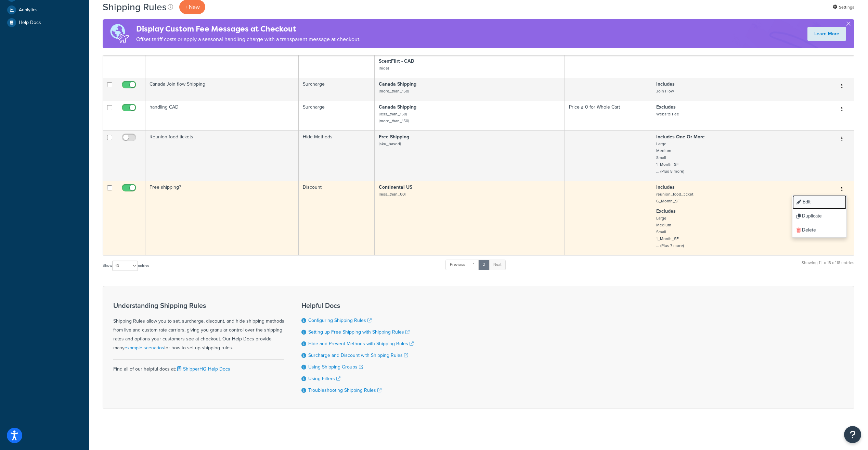  Describe the element at coordinates (668, 114) in the screenshot. I see `small: Website Fee` at that location.